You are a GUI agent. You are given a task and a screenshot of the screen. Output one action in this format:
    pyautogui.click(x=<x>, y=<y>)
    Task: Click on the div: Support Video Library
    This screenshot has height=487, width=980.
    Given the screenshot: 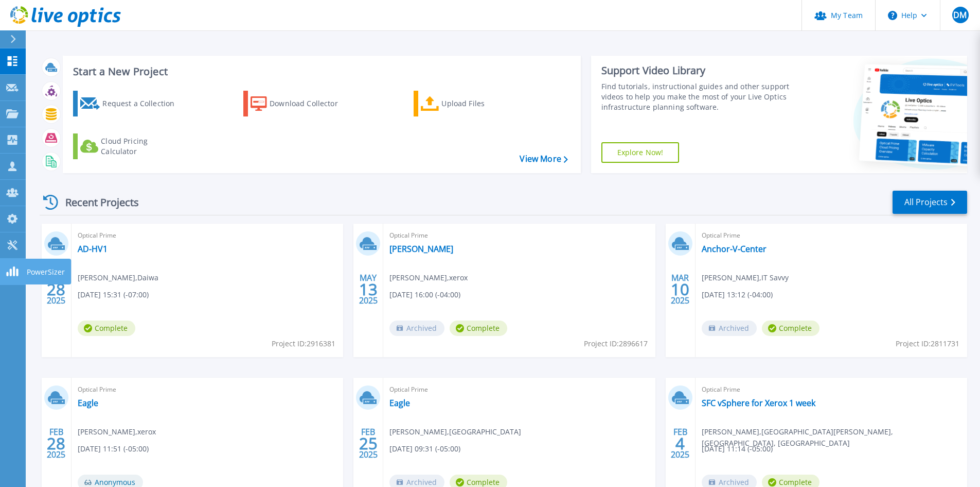 What is the action you would take?
    pyautogui.click(x=697, y=70)
    